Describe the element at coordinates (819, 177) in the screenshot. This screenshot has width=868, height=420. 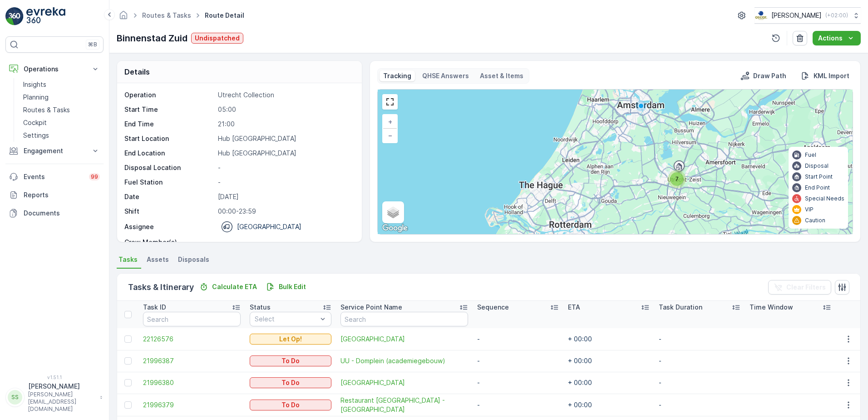
I see `p: Start Point` at that location.